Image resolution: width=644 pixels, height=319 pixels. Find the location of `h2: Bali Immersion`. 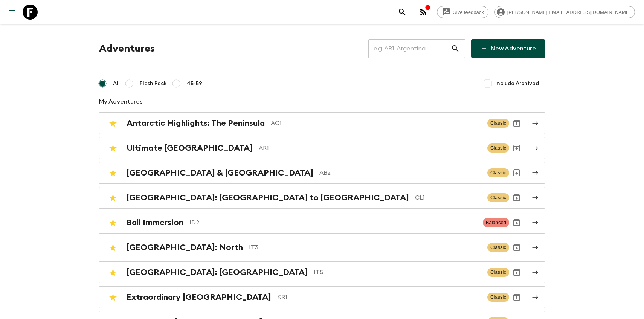

h2: Bali Immersion is located at coordinates (155, 222).